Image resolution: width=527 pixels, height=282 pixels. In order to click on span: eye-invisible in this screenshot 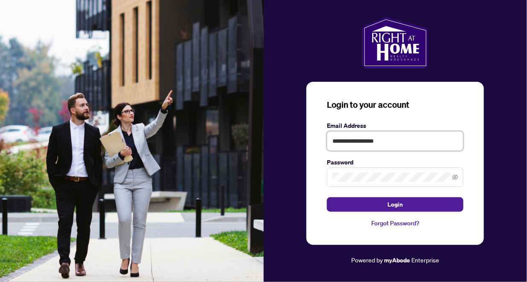, I will do `click(455, 177)`.